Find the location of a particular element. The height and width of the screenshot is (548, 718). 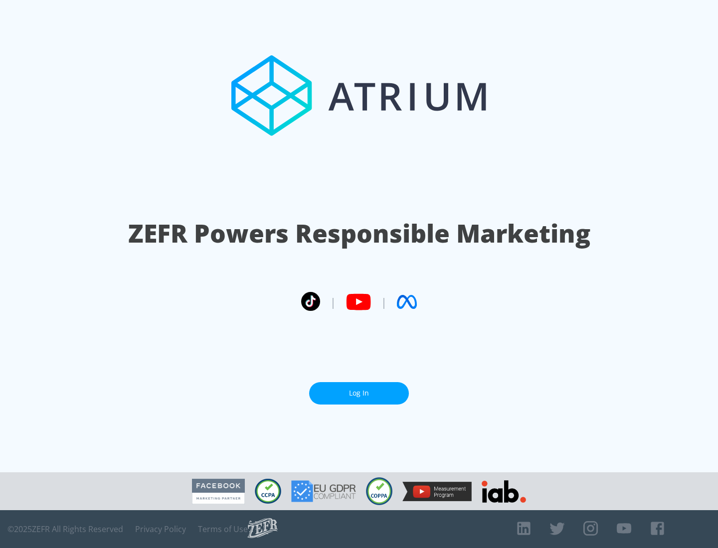

img: COPPA Compliant is located at coordinates (379, 491).